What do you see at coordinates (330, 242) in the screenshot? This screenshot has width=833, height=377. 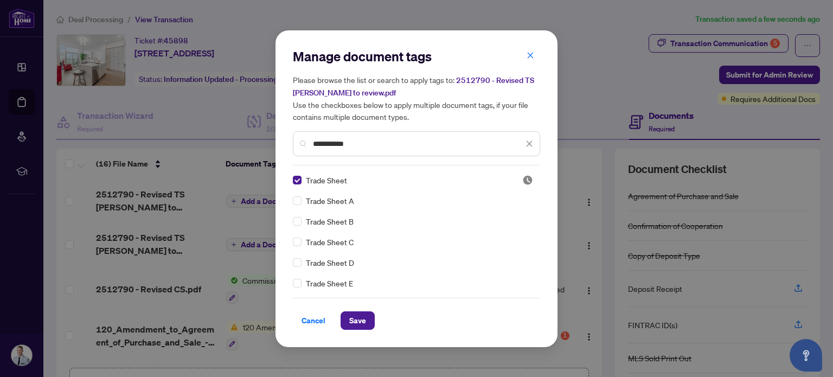 I see `span: Trade Sheet C` at bounding box center [330, 242].